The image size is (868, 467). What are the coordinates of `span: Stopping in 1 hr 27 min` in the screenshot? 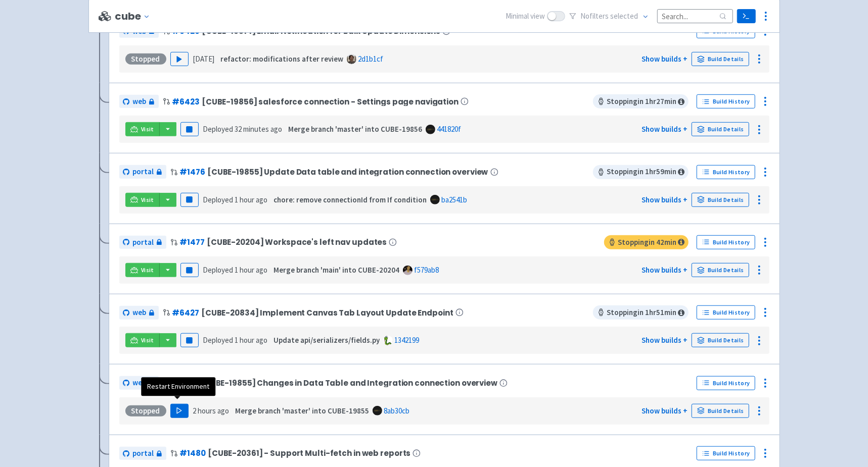 It's located at (640, 101).